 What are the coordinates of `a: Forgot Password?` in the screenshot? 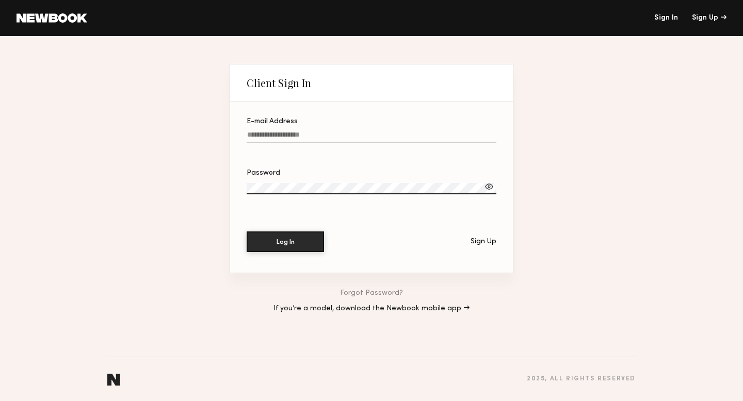 It's located at (371, 294).